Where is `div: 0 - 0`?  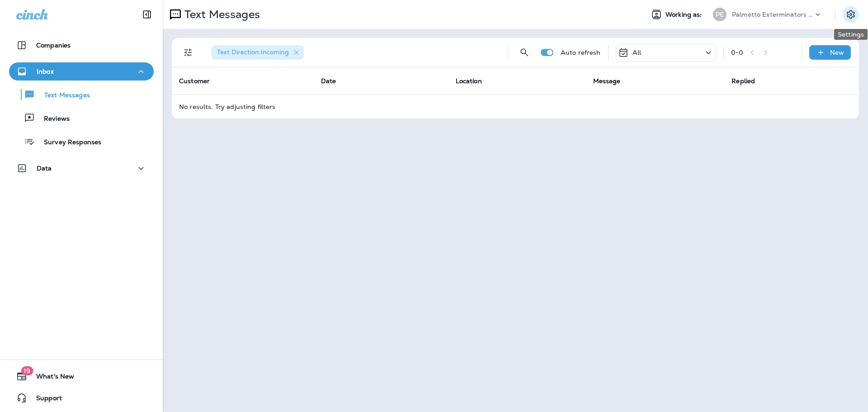 div: 0 - 0 is located at coordinates (737, 53).